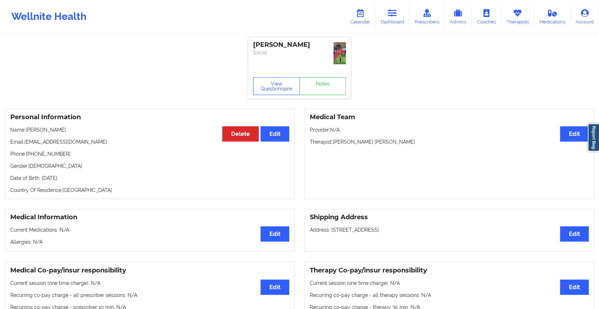 The width and height of the screenshot is (599, 309). I want to click on h3: Medical Co-pay/insur responsibility, so click(150, 270).